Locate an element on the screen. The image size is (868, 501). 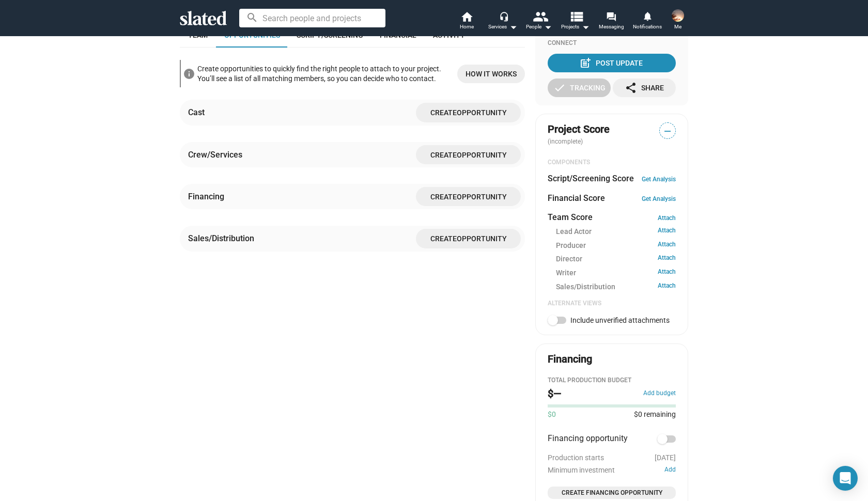
span: Projects is located at coordinates (575, 27).